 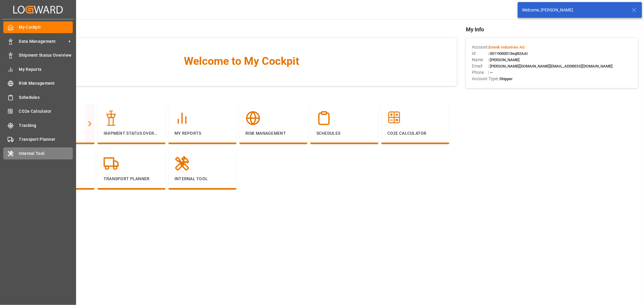 What do you see at coordinates (131, 179) in the screenshot?
I see `p: Transport Planner` at bounding box center [131, 179].